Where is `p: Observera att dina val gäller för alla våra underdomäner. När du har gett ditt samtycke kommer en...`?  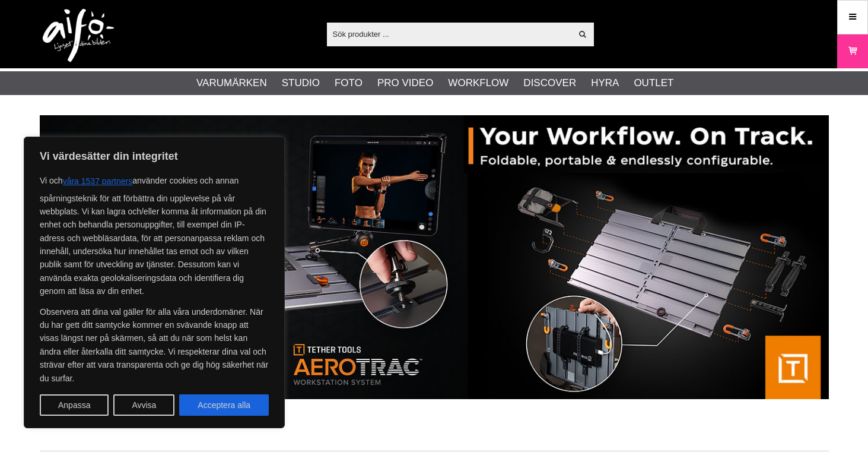
p: Observera att dina val gäller för alla våra underdomäner. När du har gett ditt samtycke kommer en... is located at coordinates (155, 345).